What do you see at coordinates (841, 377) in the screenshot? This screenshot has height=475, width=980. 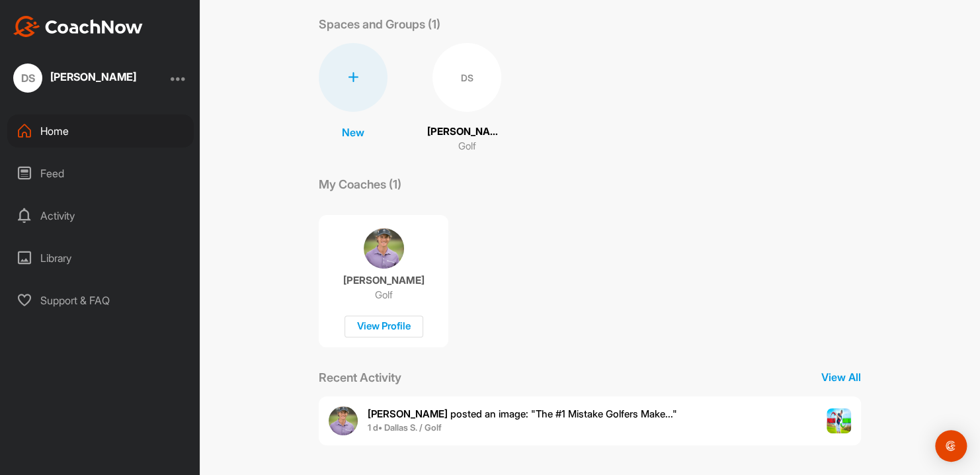 I see `p: View All` at bounding box center [841, 377].